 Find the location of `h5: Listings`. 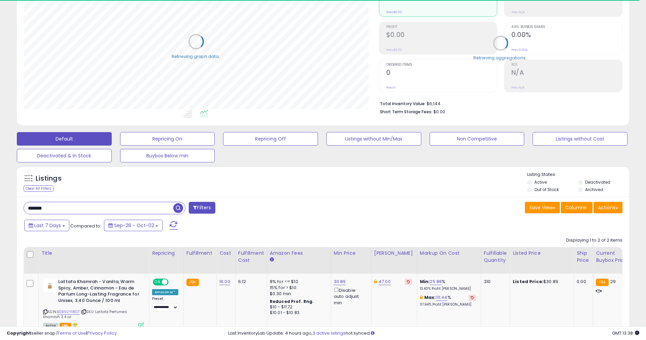

h5: Listings is located at coordinates (48, 178).